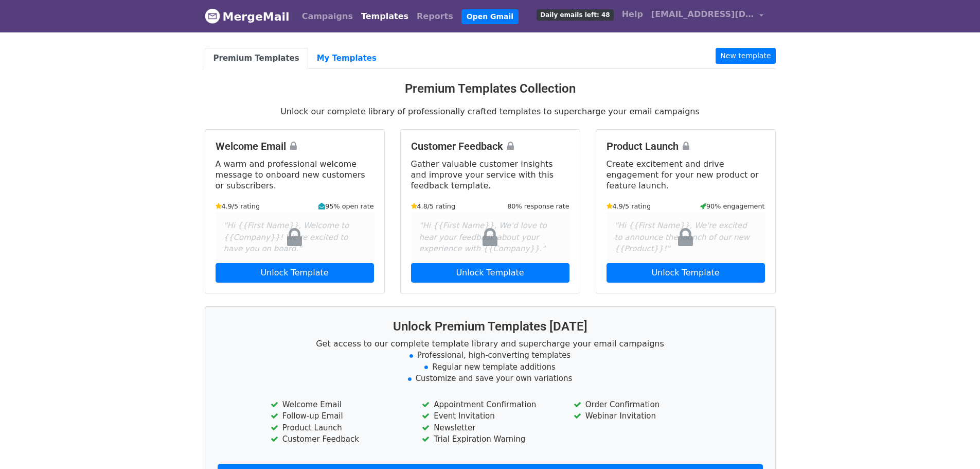  Describe the element at coordinates (686, 146) in the screenshot. I see `h4: Product Launch` at that location.